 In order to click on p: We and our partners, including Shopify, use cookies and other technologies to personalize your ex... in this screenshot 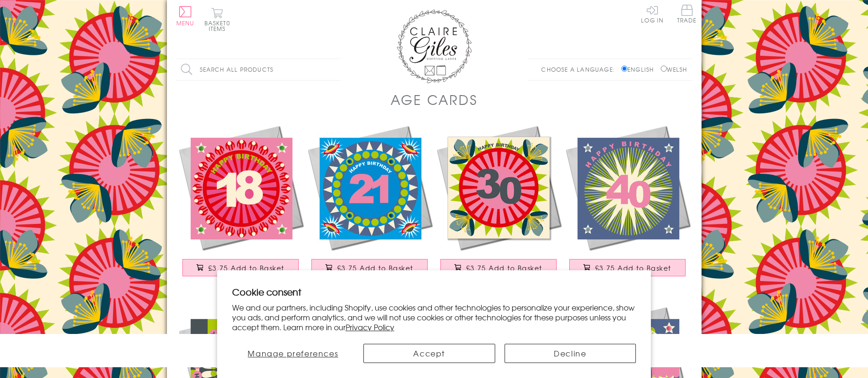, I will do `click(434, 317)`.